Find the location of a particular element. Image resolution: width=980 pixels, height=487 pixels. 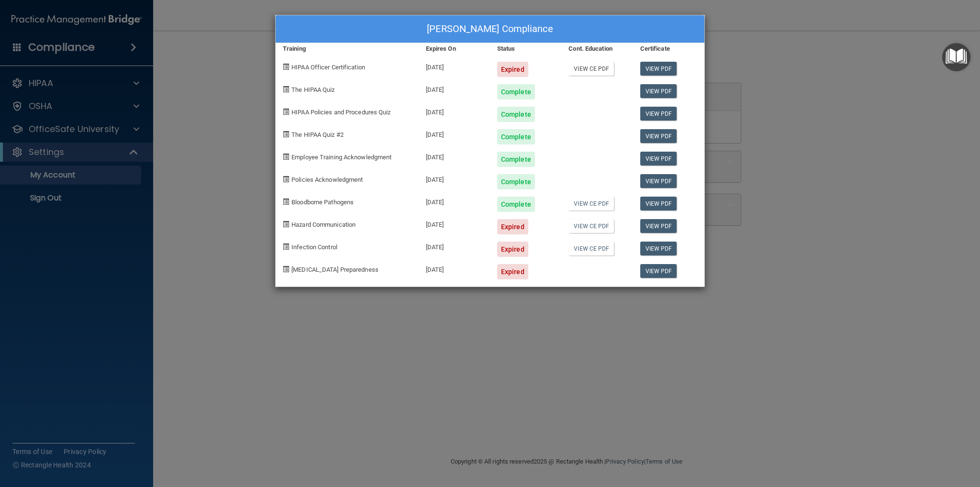

span: HIPAA Officer Certification is located at coordinates (328, 67).